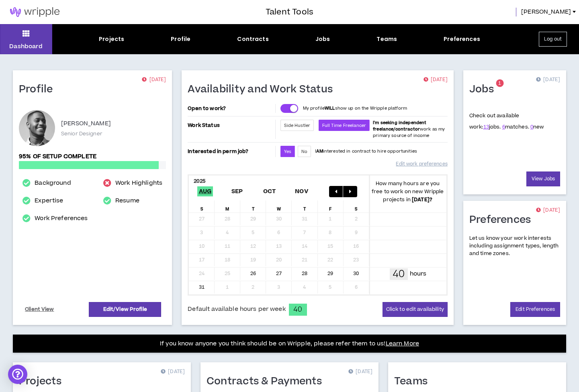 The image size is (579, 392). I want to click on div: M, so click(228, 206).